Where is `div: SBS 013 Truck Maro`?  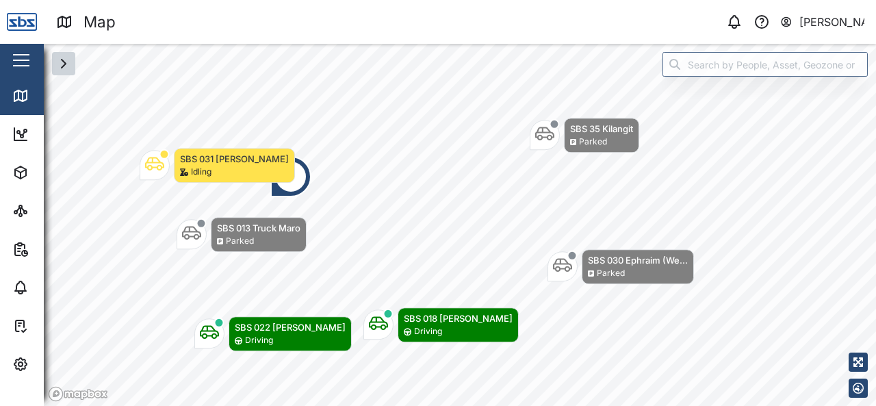 div: SBS 013 Truck Maro is located at coordinates (259, 228).